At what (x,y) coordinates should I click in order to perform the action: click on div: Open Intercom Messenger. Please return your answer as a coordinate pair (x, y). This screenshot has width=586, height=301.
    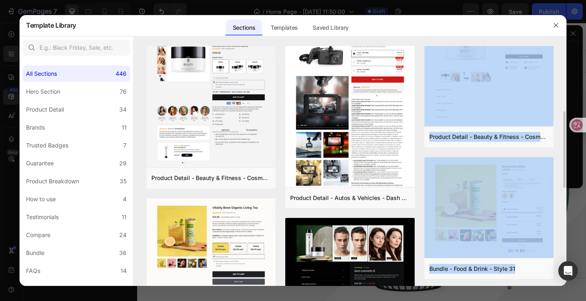
    Looking at the image, I should click on (568, 271).